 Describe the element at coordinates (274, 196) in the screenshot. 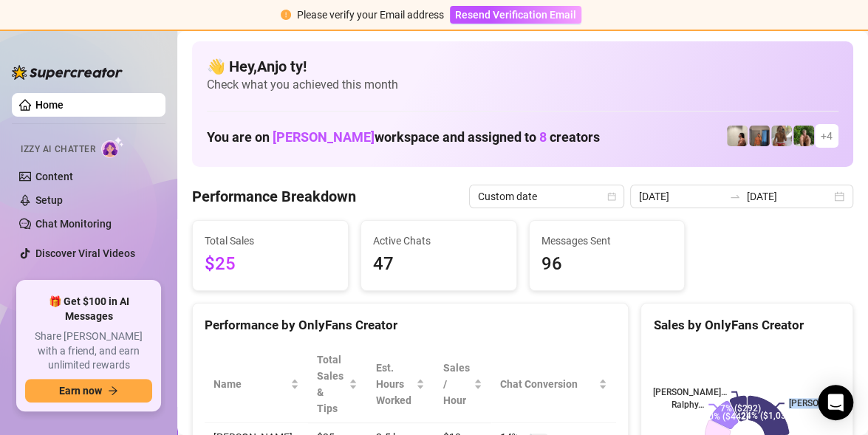

I see `h4: Performance Breakdown` at that location.